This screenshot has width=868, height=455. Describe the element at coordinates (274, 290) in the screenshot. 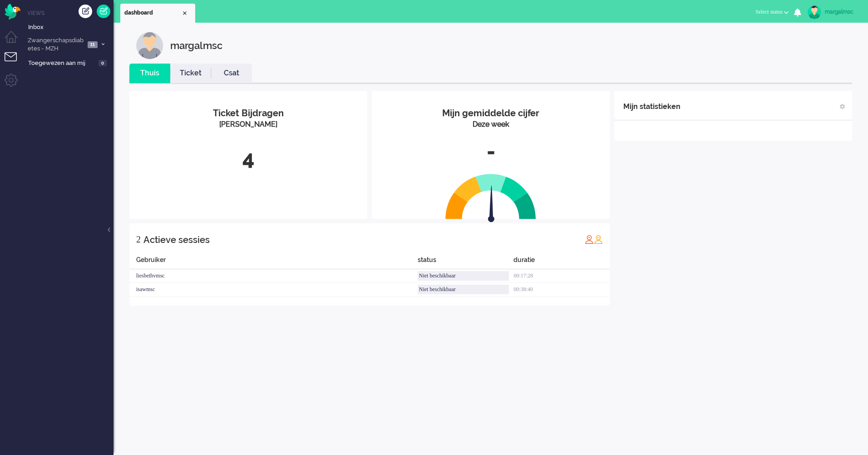

I see `div: isawmsc` at that location.